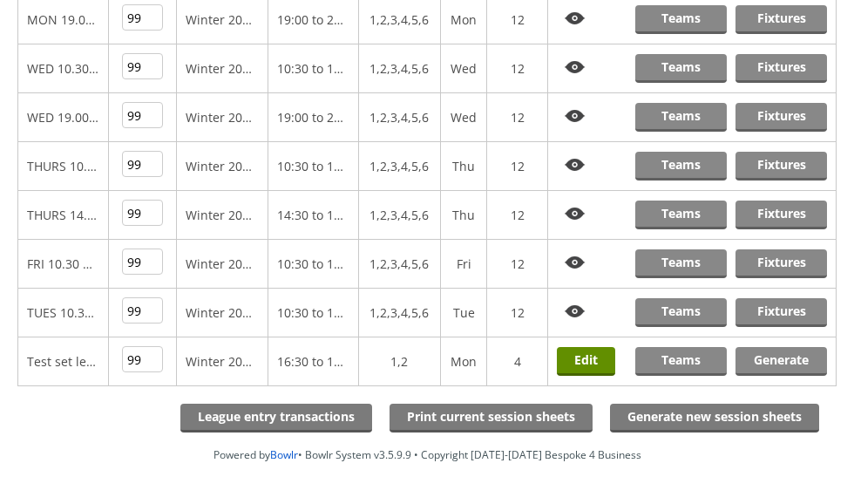  I want to click on td: Test set league, so click(63, 362).